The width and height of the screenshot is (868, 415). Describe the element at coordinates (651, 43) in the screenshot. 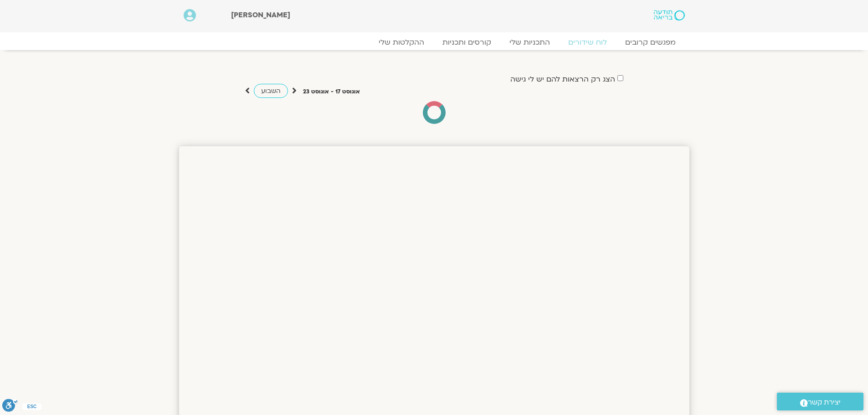

I see `a: מפגשים קרובים` at that location.